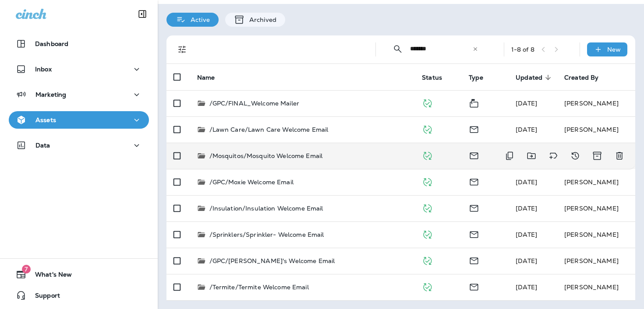  What do you see at coordinates (198, 20) in the screenshot?
I see `p: Active` at bounding box center [198, 20].